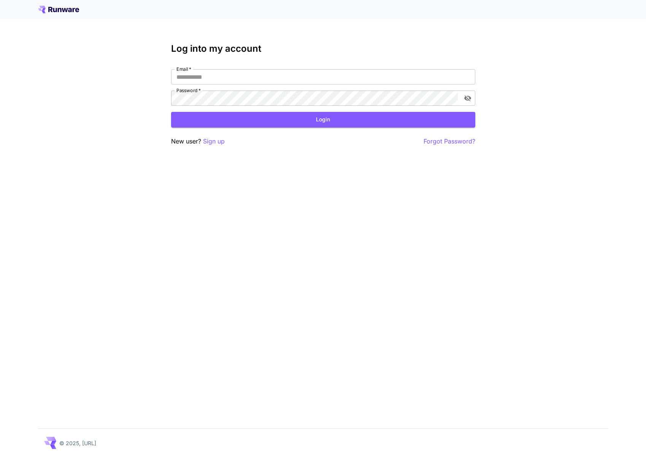 This screenshot has height=457, width=646. I want to click on p: Sign up, so click(214, 141).